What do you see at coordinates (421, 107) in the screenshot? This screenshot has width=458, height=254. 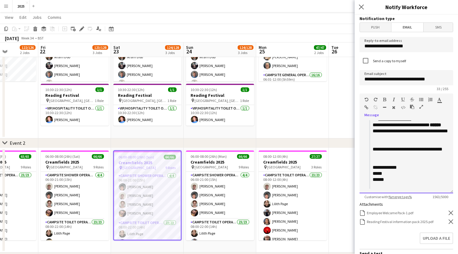 I see `button: Fullscreen` at bounding box center [421, 107].